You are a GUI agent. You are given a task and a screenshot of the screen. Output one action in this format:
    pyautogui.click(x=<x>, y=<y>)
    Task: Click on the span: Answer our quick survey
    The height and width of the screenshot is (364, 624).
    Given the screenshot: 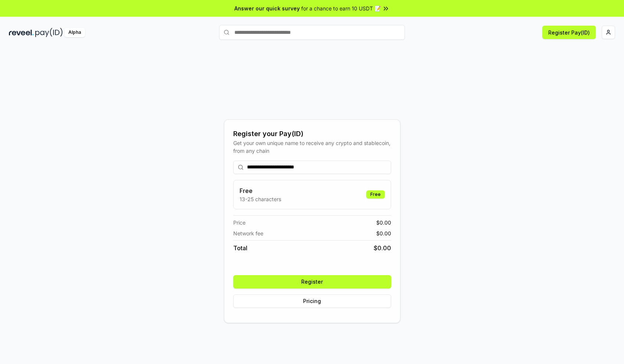 What is the action you would take?
    pyautogui.click(x=267, y=8)
    